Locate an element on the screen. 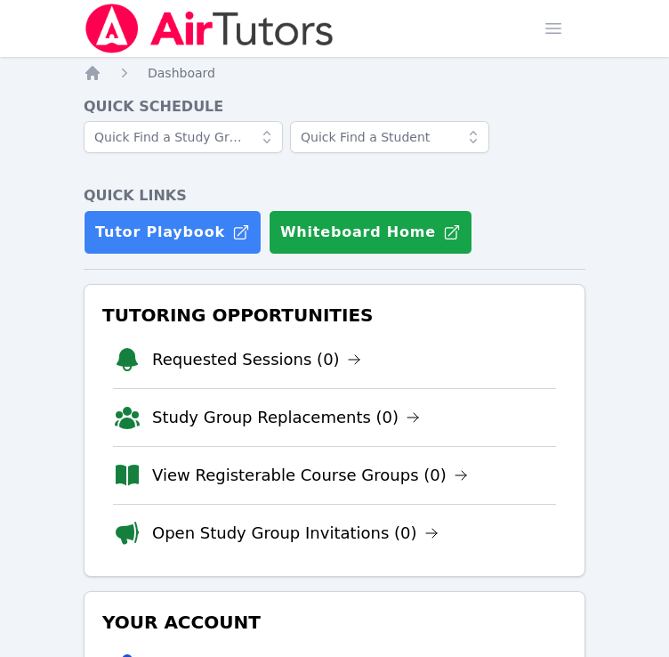  a: View Registerable Course Groups (0) is located at coordinates (310, 475).